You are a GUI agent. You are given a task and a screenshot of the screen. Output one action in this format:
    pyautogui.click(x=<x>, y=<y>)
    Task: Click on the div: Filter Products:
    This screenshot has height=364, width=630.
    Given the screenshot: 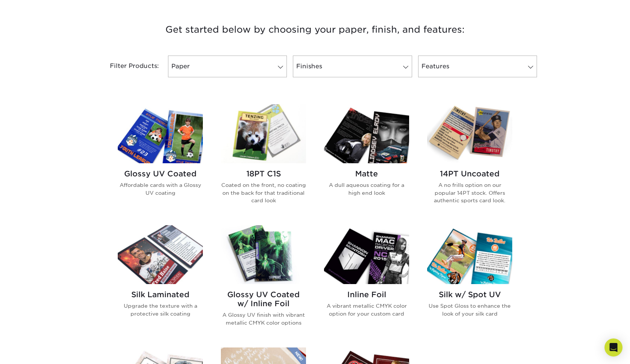 What is the action you would take?
    pyautogui.click(x=127, y=67)
    